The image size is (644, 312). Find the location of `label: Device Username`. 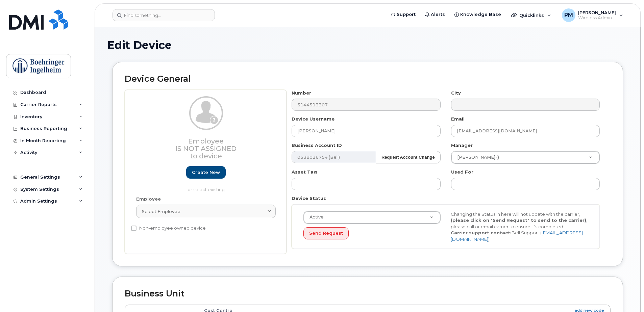

label: Device Username is located at coordinates (313, 119).